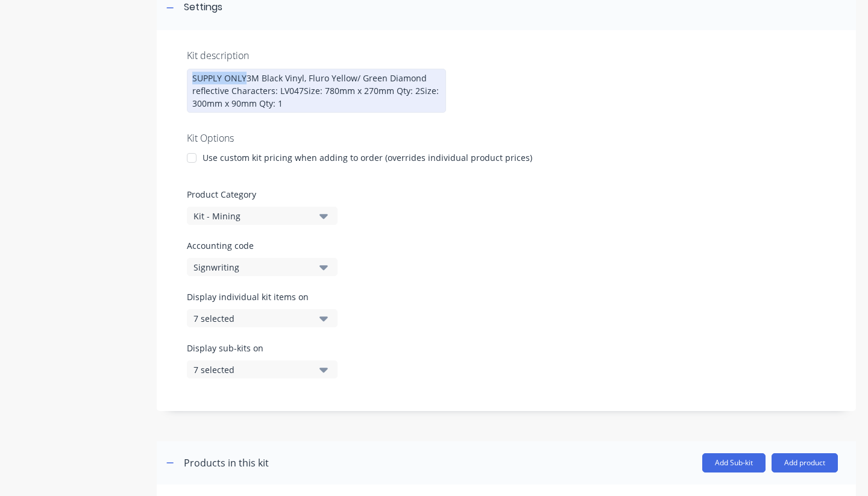 This screenshot has width=868, height=496. I want to click on div: Kit description, so click(507, 55).